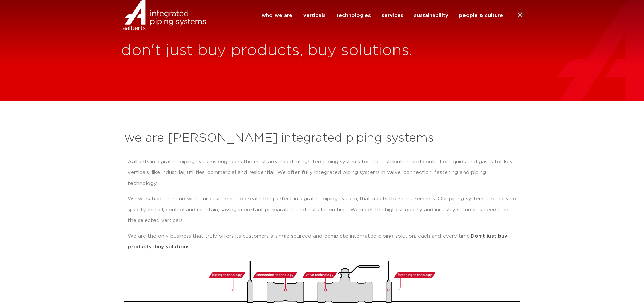 This screenshot has width=644, height=308. What do you see at coordinates (315, 15) in the screenshot?
I see `a: verticals` at bounding box center [315, 15].